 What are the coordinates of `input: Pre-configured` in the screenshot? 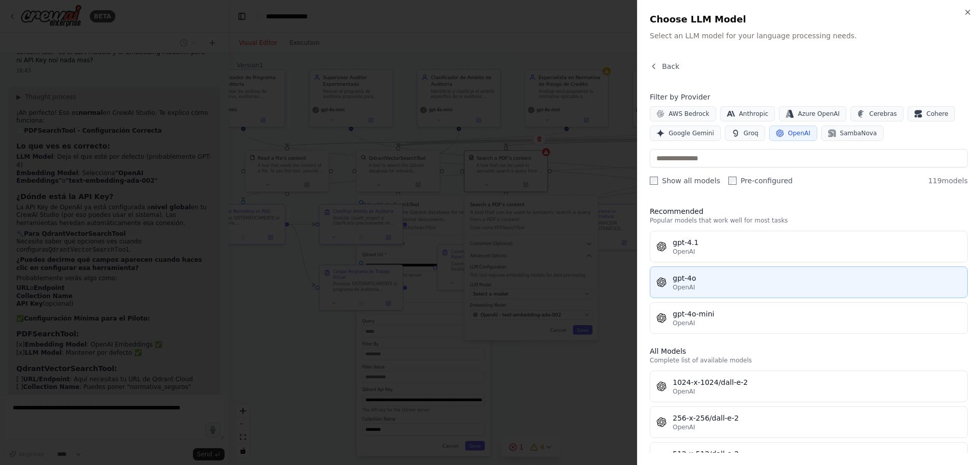 It's located at (732, 181).